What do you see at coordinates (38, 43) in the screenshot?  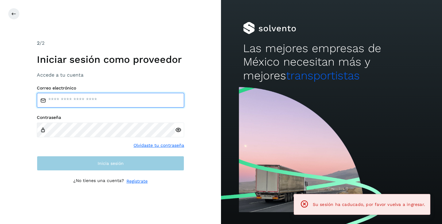 I see `span: 2` at bounding box center [38, 43].